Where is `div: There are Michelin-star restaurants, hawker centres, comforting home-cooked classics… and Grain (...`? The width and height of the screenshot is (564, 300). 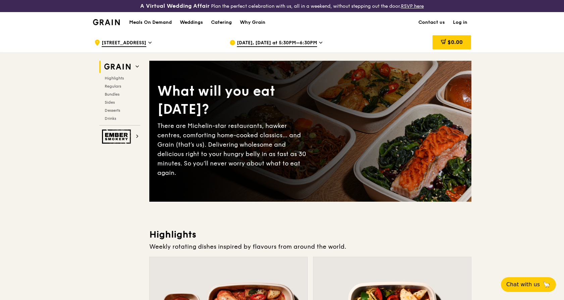
div: There are Michelin-star restaurants, hawker centres, comforting home-cooked classics… and Grain (... is located at coordinates (234, 149).